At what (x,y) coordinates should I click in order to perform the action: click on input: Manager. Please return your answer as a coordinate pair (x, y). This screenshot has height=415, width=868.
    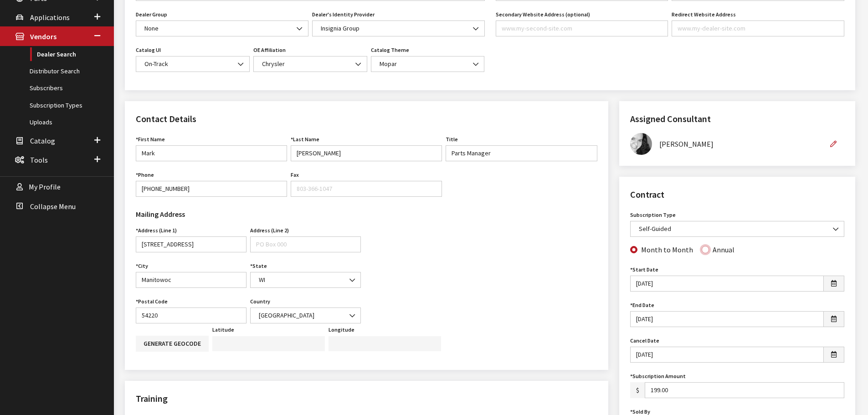
    Looking at the image, I should click on (521, 153).